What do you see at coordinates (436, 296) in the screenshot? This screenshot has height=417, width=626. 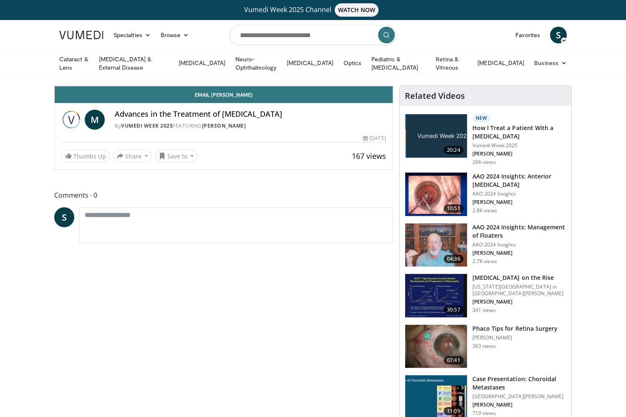 I see `img: 4ce8c11a-29c2-4c44-a801-4e6d49003971.150x105_q85_crop-smart_upscale.jpg` at bounding box center [436, 296].